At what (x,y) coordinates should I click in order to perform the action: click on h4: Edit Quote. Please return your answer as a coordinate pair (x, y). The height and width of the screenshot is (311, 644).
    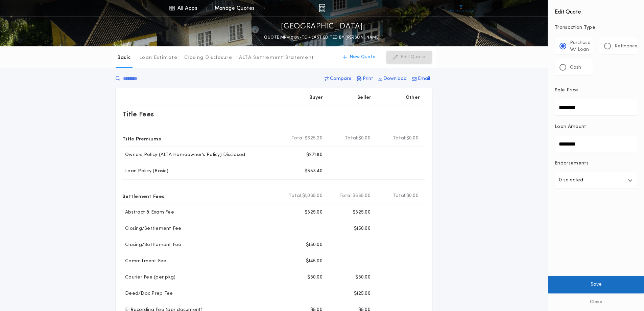
    Looking at the image, I should click on (596, 10).